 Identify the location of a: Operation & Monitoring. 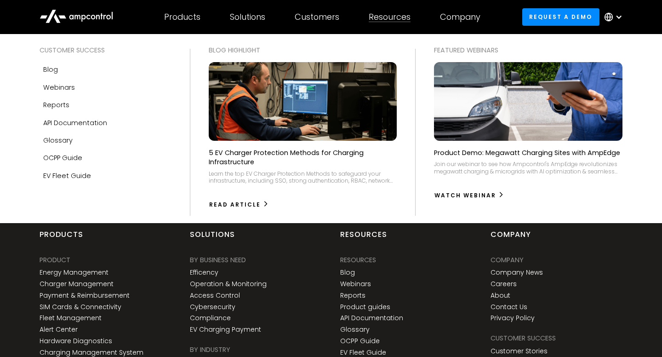
(228, 284).